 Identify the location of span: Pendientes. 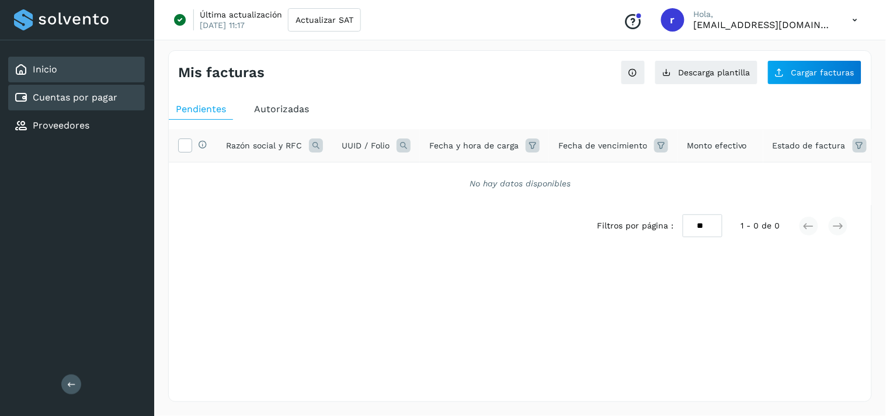
(201, 109).